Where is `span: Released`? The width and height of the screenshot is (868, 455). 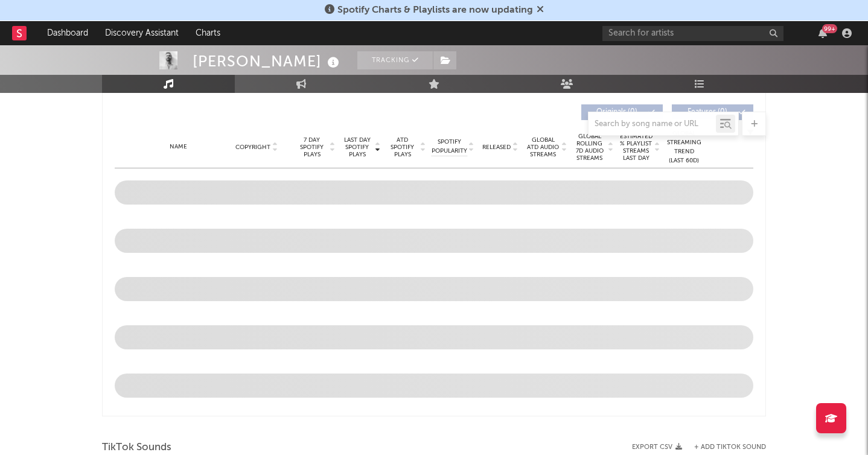
span: Released is located at coordinates (496, 147).